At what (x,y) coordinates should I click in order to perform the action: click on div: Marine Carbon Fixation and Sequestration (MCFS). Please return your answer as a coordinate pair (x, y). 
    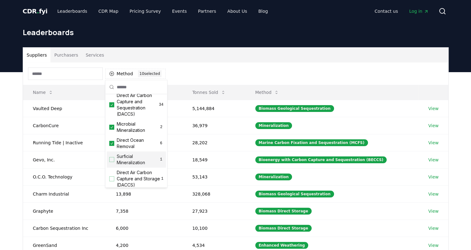
    Looking at the image, I should click on (311, 143).